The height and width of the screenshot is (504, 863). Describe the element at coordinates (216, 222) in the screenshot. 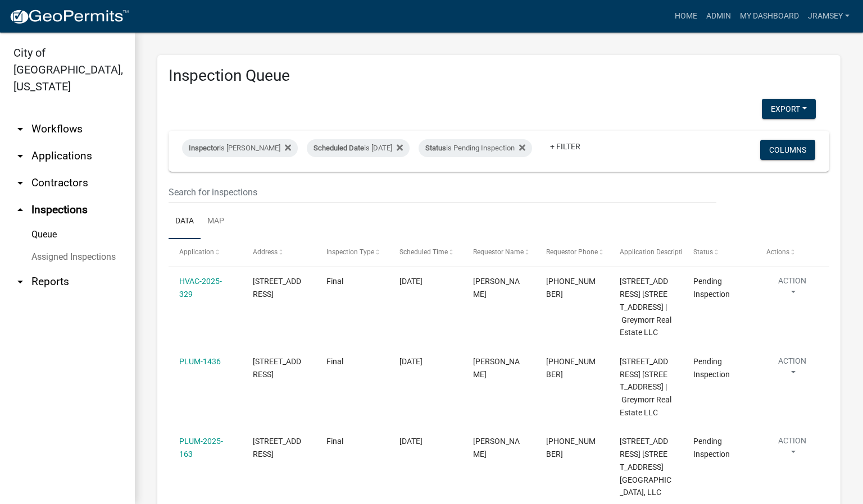

I see `a: Map` at that location.